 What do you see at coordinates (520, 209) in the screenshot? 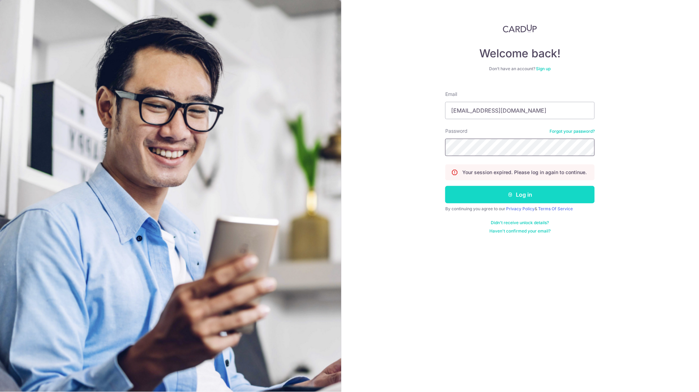
I see `a: Privacy Policy` at bounding box center [520, 209].